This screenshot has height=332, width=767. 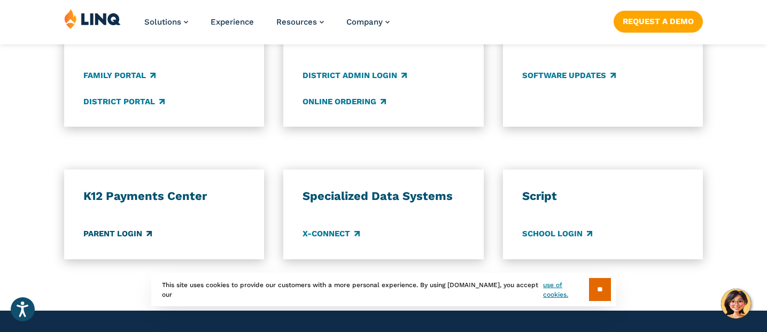 What do you see at coordinates (658, 21) in the screenshot?
I see `a: Request a Demo` at bounding box center [658, 21].